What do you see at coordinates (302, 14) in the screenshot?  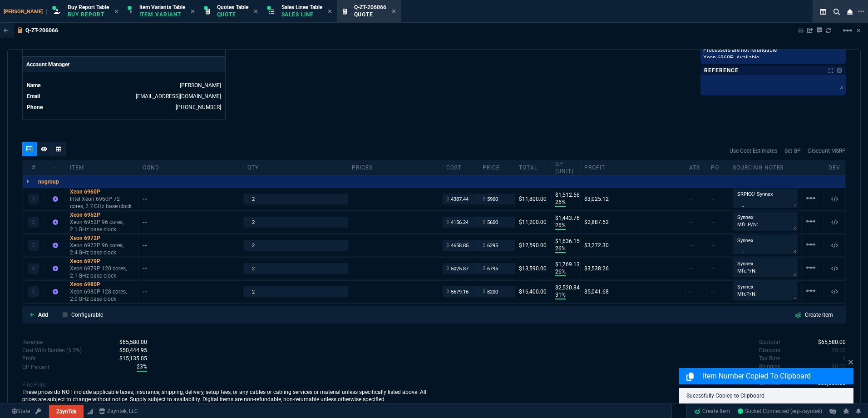 I see `p: Sales Line` at bounding box center [302, 14].